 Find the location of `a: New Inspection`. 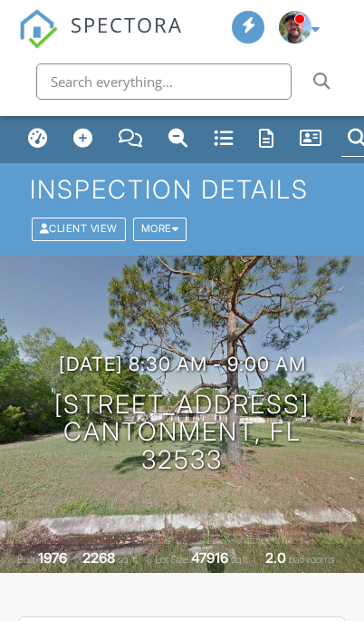

a: New Inspection is located at coordinates (83, 139).